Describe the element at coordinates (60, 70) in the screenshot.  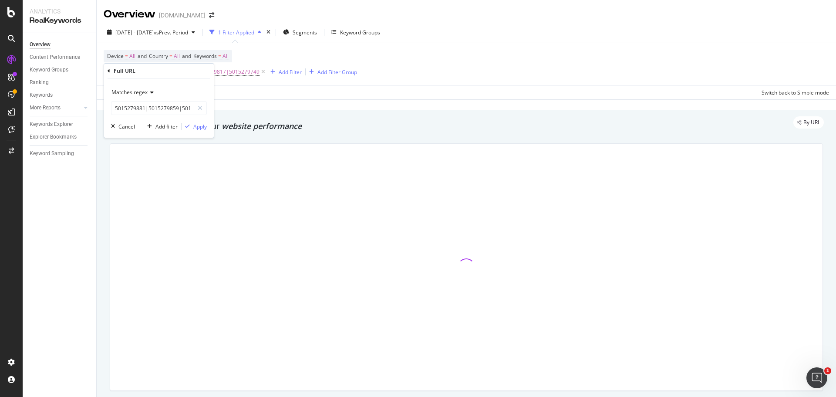
I see `a: Keyword Groups` at that location.